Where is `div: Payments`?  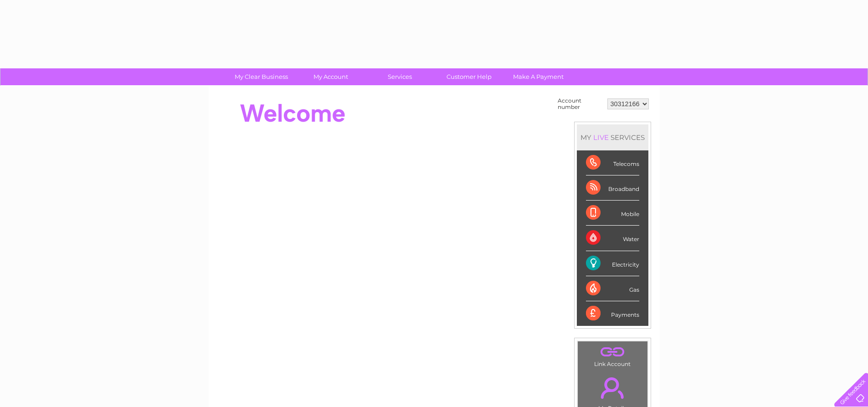
div: Payments is located at coordinates (612, 314).